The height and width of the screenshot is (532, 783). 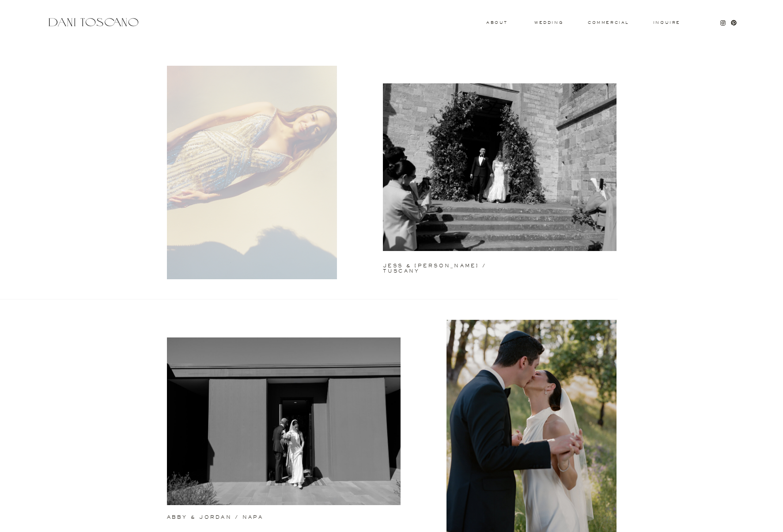 I want to click on a: Inquire, so click(x=667, y=23).